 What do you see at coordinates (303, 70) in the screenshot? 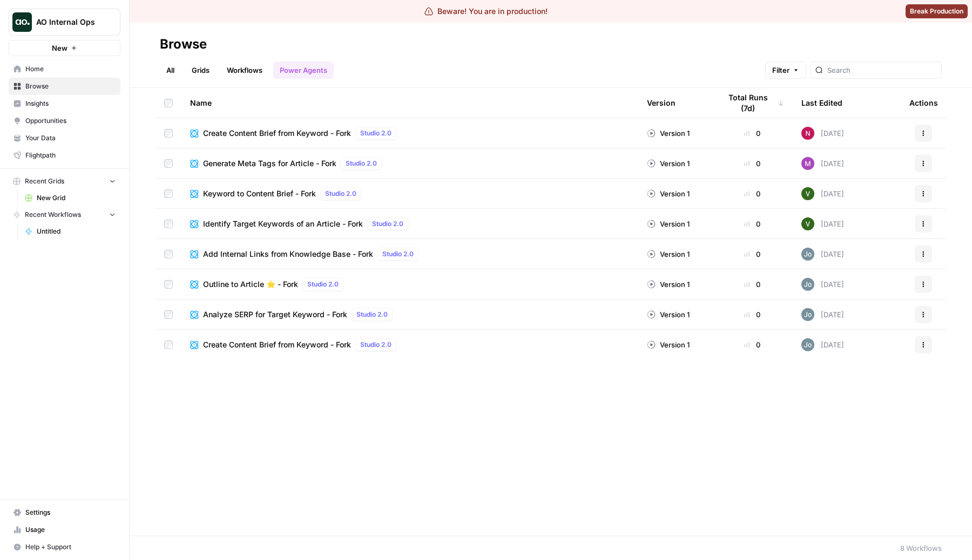
I see `a: Power Agents` at bounding box center [303, 70].